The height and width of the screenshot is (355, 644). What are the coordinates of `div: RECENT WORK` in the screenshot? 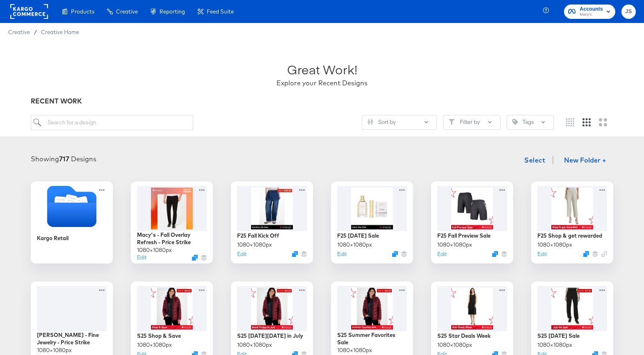 It's located at (322, 101).